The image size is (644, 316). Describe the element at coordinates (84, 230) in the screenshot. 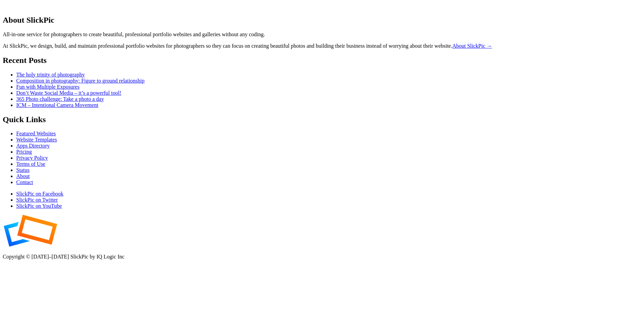

I see `img: SlickPic – Photography Websites` at that location.